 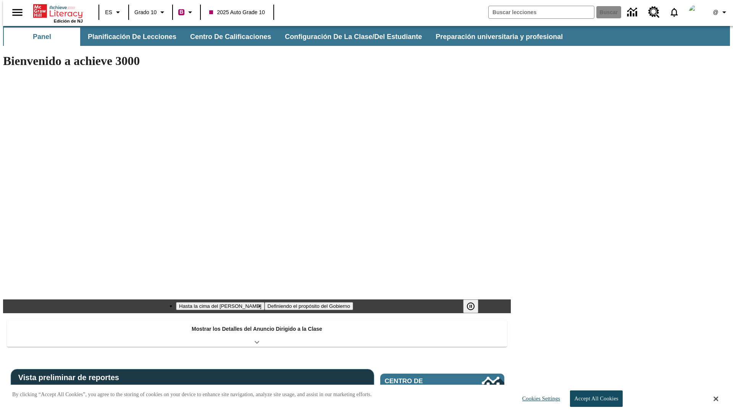 I want to click on h1: Bienvenido a achieve 3000, so click(x=257, y=61).